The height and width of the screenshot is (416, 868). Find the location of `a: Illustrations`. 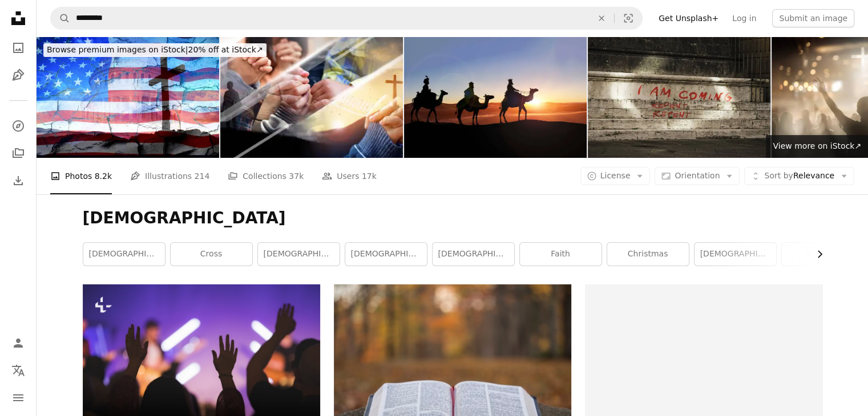

a: Illustrations is located at coordinates (18, 75).